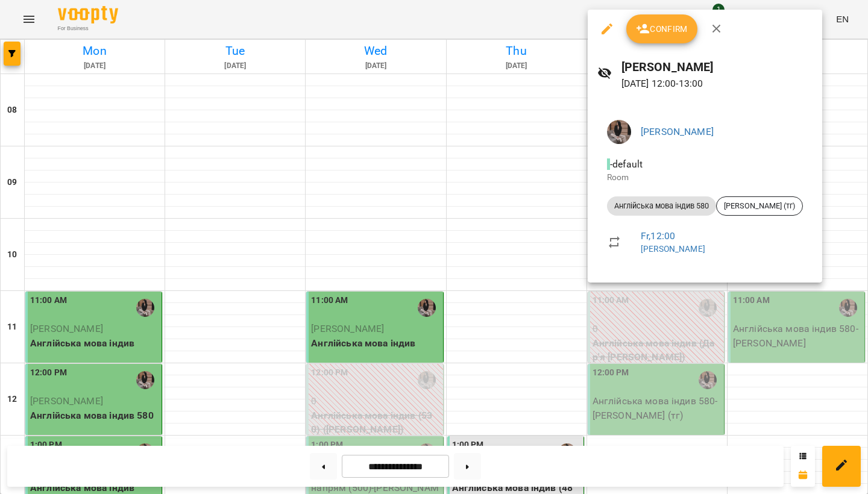 The height and width of the screenshot is (494, 868). What do you see at coordinates (704, 178) in the screenshot?
I see `p: Room` at bounding box center [704, 178].